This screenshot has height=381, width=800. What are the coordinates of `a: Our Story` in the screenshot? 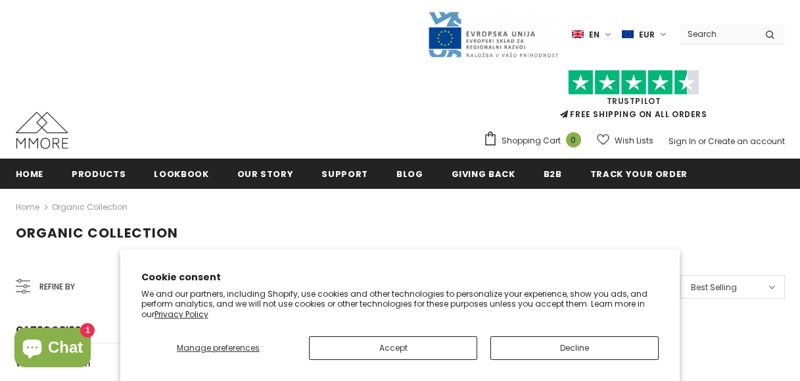 It's located at (266, 173).